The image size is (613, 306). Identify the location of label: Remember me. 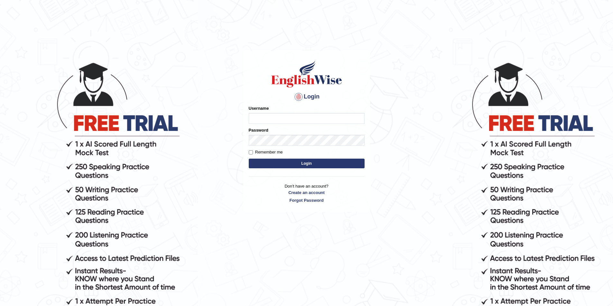
(266, 152).